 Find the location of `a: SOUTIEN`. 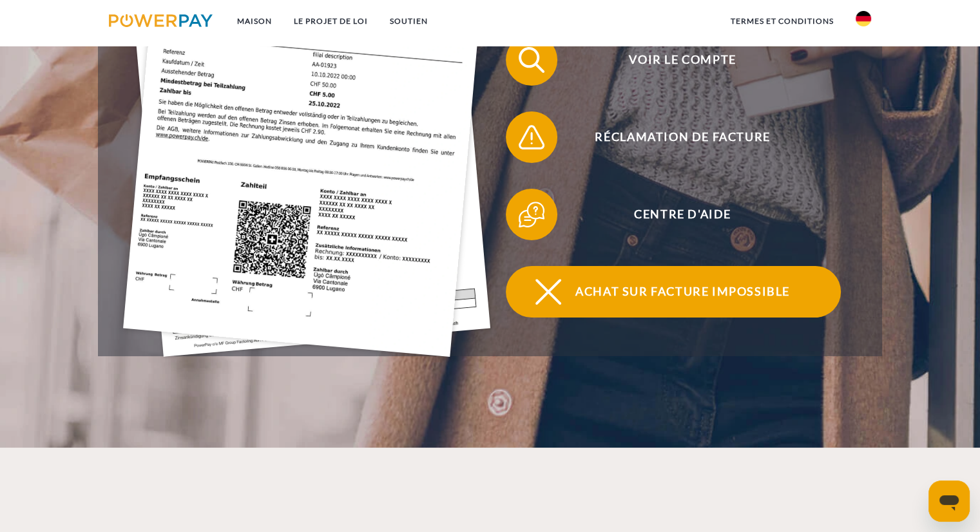

a: SOUTIEN is located at coordinates (409, 21).